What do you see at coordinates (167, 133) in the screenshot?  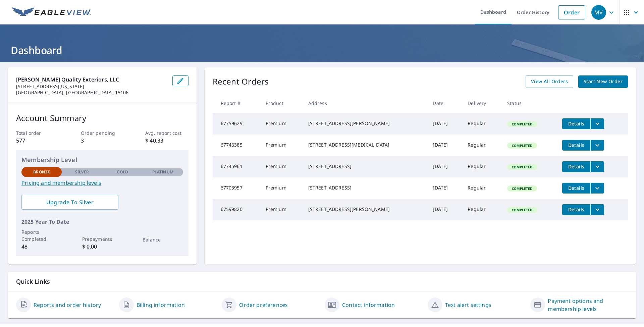 I see `p: Avg. report cost` at bounding box center [167, 133].